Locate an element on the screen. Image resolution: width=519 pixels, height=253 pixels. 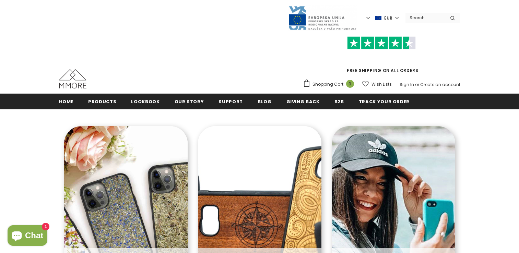
span: Giving back is located at coordinates (303, 101).